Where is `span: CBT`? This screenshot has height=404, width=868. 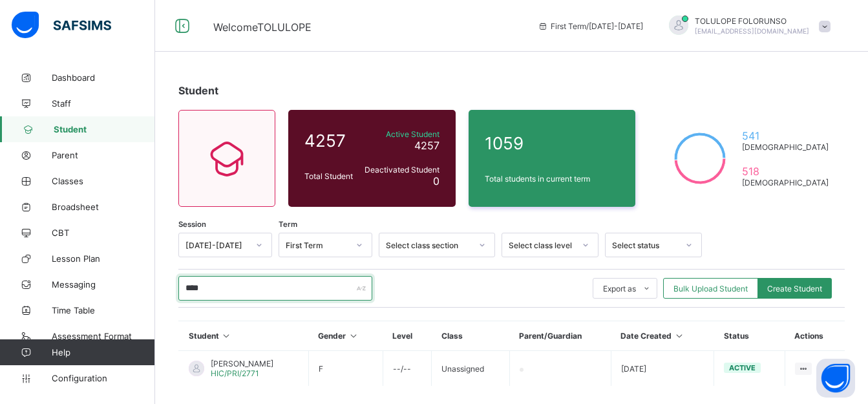
span: CBT is located at coordinates (104, 233).